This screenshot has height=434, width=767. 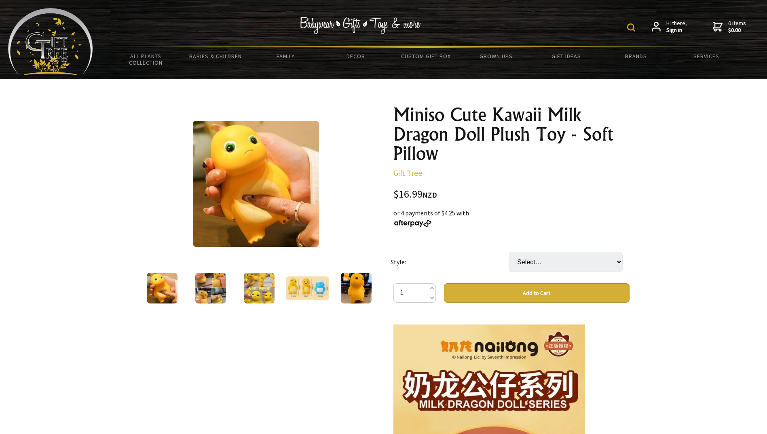 I want to click on div: $16.99, so click(x=511, y=194).